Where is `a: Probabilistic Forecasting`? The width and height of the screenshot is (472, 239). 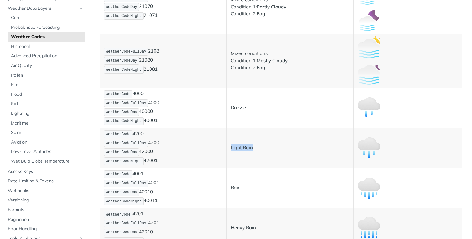 a: Probabilistic Forecasting is located at coordinates (47, 27).